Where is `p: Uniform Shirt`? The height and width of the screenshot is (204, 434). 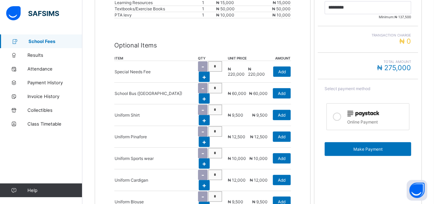
p: Uniform Shirt is located at coordinates (127, 115).